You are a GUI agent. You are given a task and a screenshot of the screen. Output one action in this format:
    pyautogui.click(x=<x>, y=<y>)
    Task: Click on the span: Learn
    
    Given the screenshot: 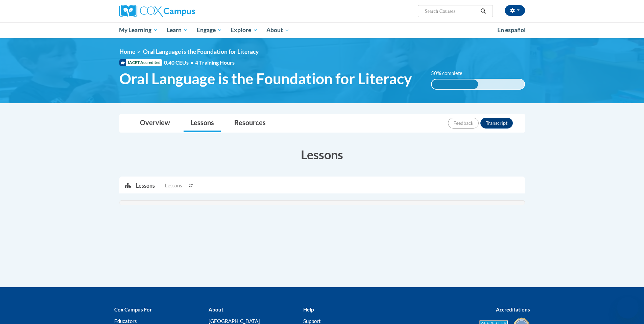 What is the action you would take?
    pyautogui.click(x=177, y=30)
    